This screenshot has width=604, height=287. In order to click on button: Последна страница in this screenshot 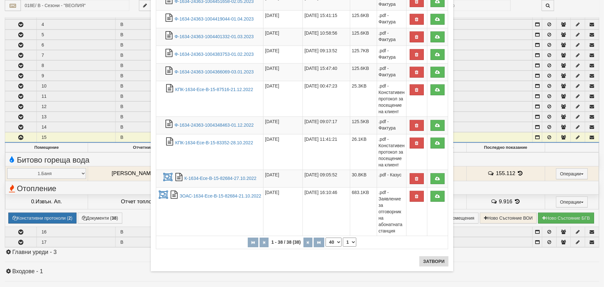, I will do `click(319, 242)`.